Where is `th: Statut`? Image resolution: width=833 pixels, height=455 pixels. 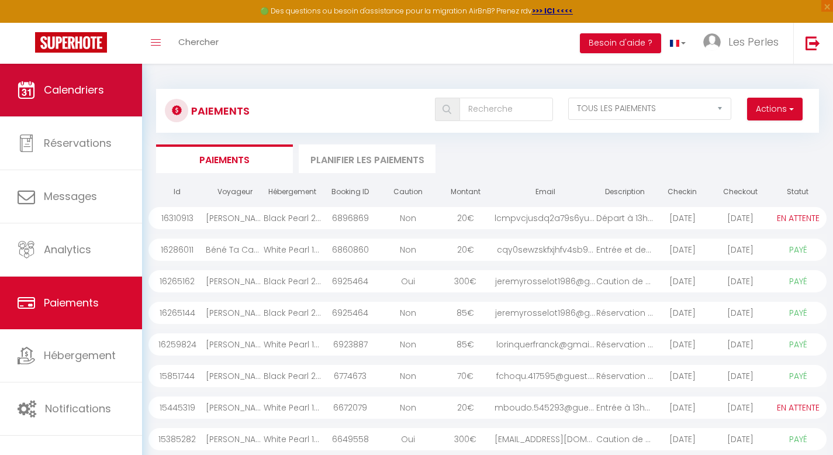
th: Statut is located at coordinates (798, 192).